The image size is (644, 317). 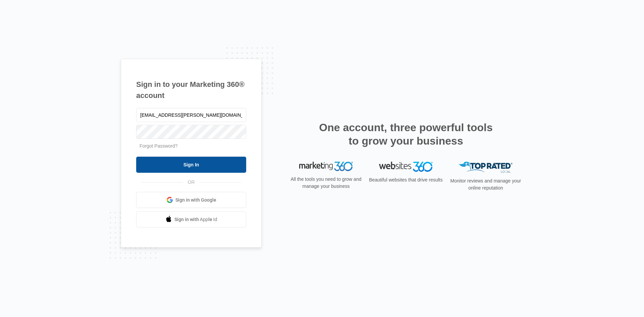 What do you see at coordinates (191, 200) in the screenshot?
I see `a: Sign in with Google` at bounding box center [191, 200].